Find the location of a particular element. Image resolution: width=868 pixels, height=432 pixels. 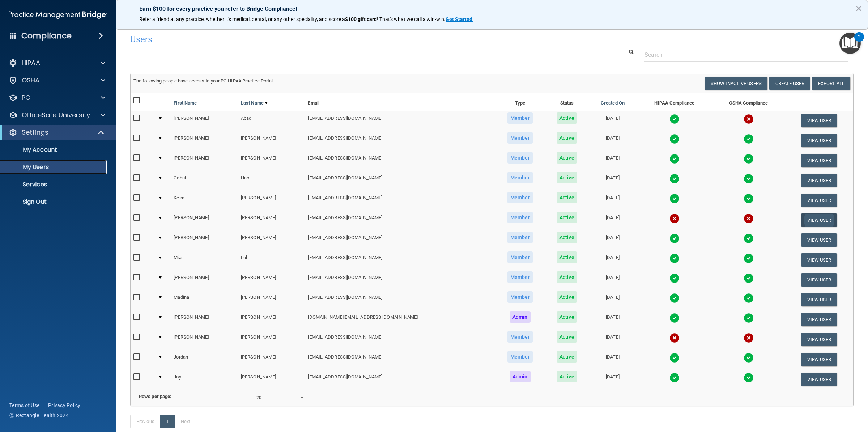

p: Sign Out is located at coordinates (54, 202).